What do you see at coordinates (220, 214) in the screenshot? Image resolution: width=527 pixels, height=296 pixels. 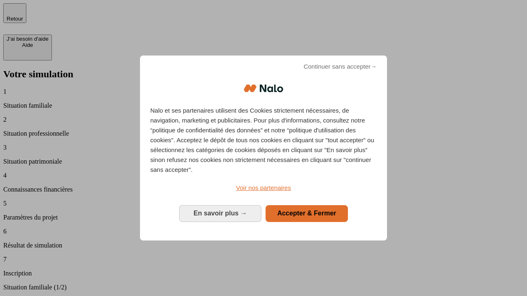 I see `button: En savoir plus: Configurer vos consentements` at bounding box center [220, 214].